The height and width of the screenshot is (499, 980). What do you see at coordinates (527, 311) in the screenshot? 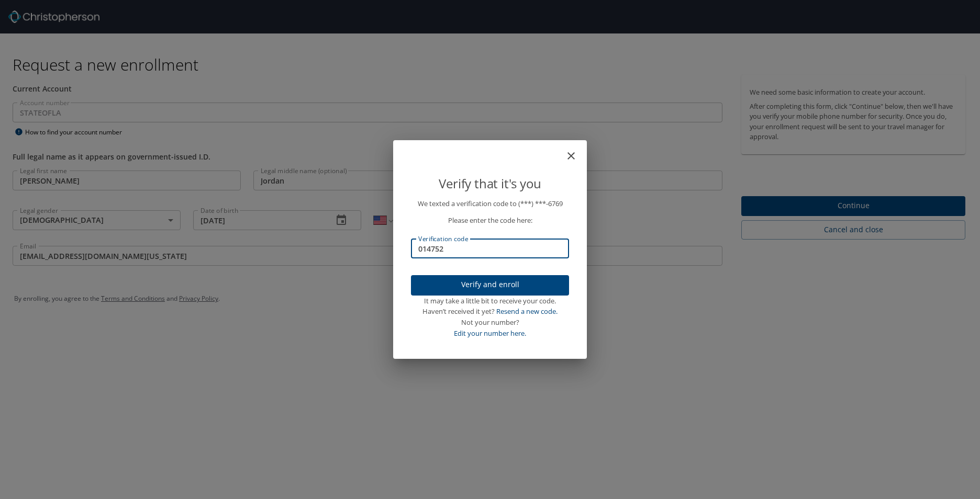
I see `a: Resend a new code.` at bounding box center [527, 311].